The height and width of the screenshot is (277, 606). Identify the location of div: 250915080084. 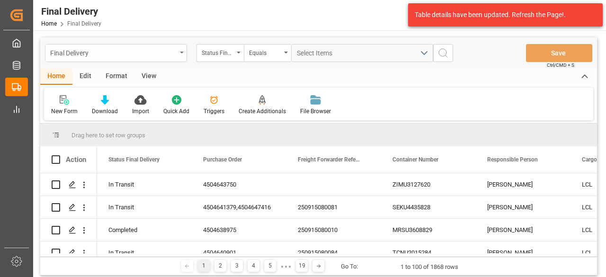
(334, 252).